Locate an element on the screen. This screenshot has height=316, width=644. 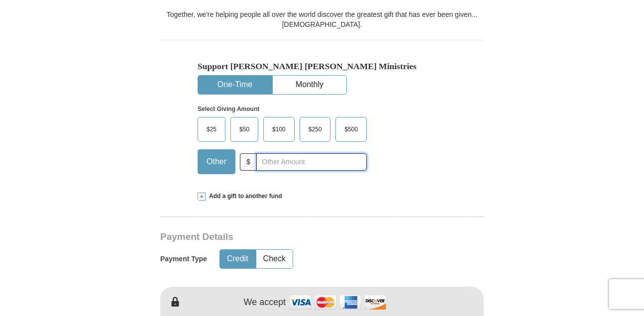
span: Other is located at coordinates (217, 162).